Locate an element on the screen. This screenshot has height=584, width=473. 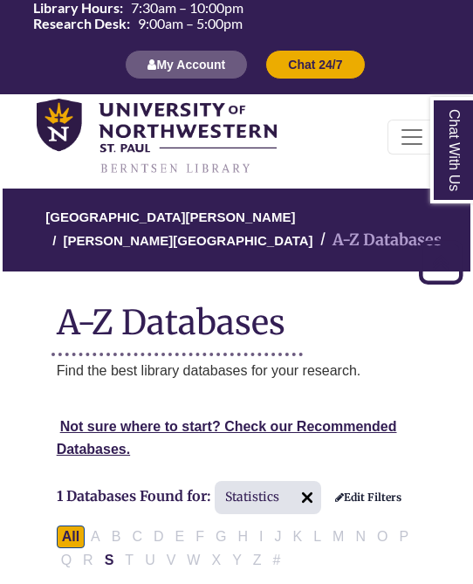
span: Statistics is located at coordinates (268, 498).